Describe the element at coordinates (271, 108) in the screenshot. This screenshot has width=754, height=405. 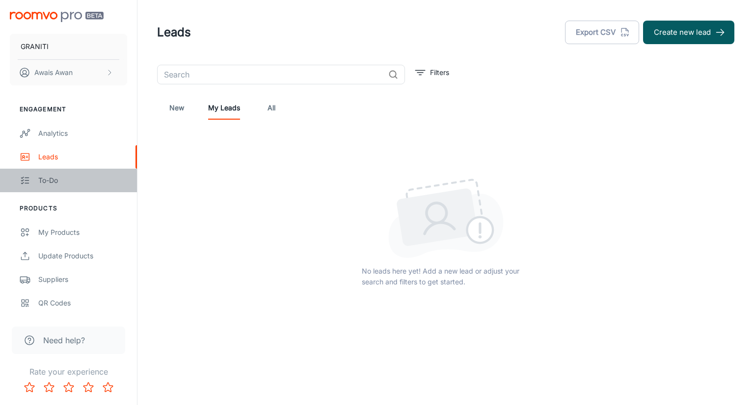
I see `a: All` at that location.